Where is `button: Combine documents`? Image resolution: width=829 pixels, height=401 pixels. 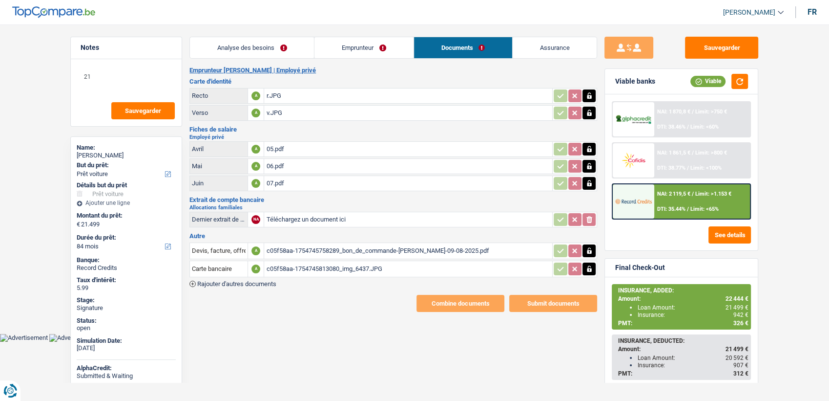
button: Combine documents is located at coordinates (461, 303).